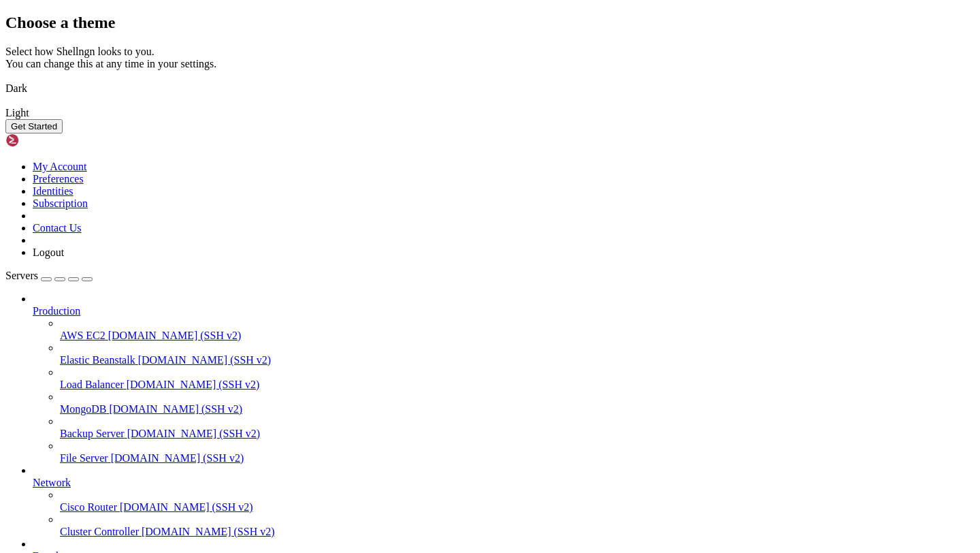 This screenshot has width=980, height=553. Describe the element at coordinates (34, 126) in the screenshot. I see `button: Get Started` at that location.